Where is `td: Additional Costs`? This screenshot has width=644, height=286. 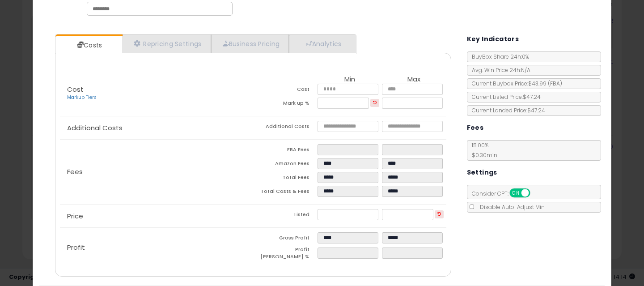 td: Additional Costs is located at coordinates (285, 127).